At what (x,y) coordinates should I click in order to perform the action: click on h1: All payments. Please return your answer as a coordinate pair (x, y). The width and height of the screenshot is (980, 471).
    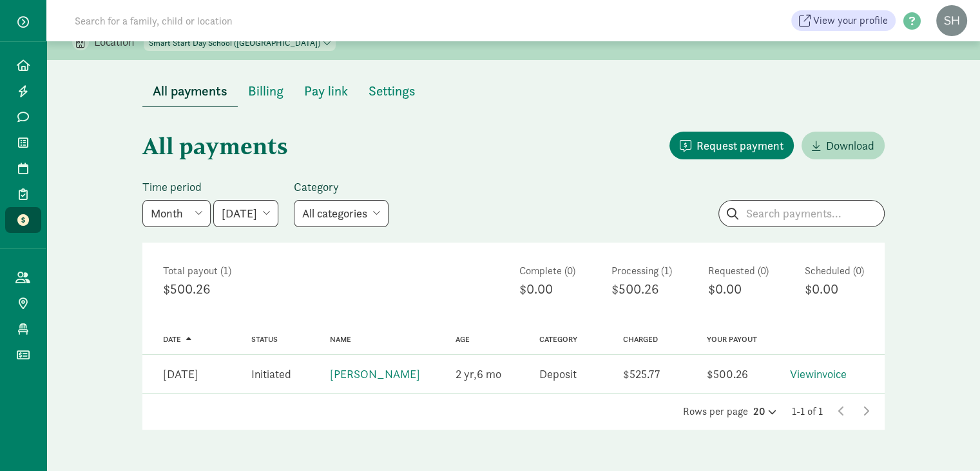
    Looking at the image, I should click on (326, 145).